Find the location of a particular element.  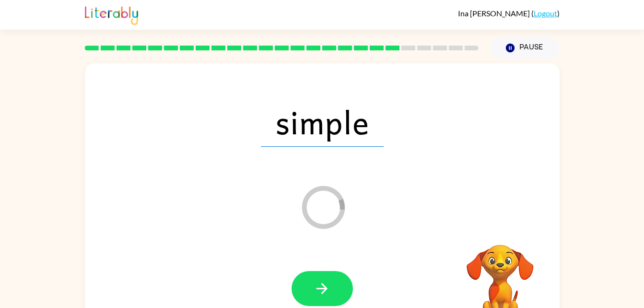

button: Pause is located at coordinates (524, 48).